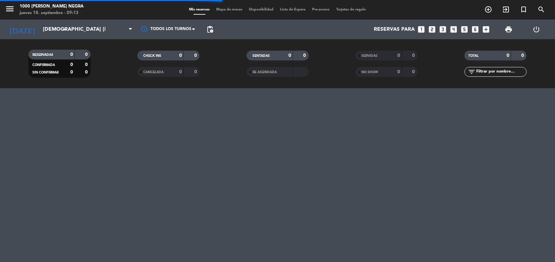 The image size is (555, 262). What do you see at coordinates (506, 9) in the screenshot?
I see `i: exit_to_app` at bounding box center [506, 9].